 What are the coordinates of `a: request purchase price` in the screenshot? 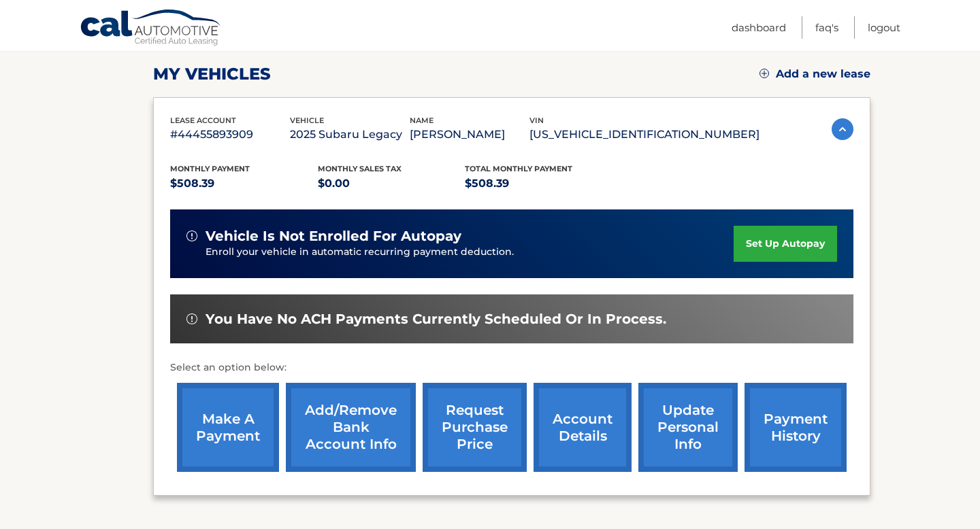 It's located at (475, 427).